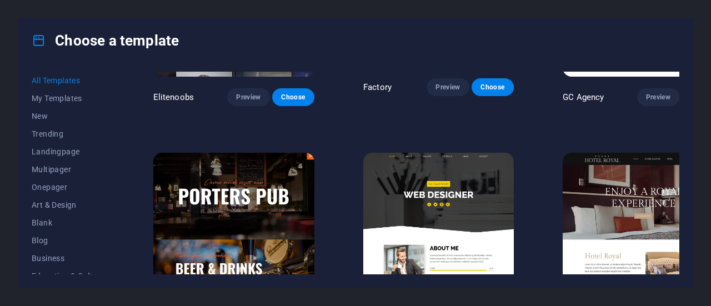 This screenshot has width=711, height=306. I want to click on button: New, so click(68, 116).